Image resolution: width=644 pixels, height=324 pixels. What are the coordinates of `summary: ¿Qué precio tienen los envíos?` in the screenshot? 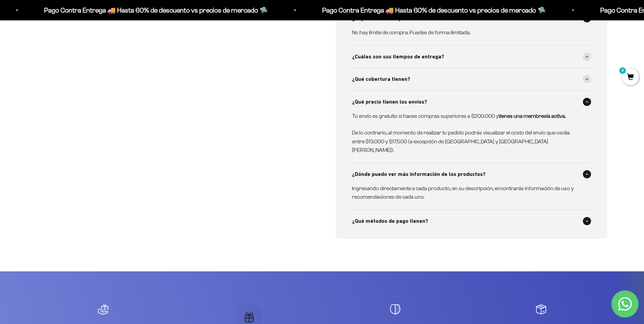 It's located at (472, 102).